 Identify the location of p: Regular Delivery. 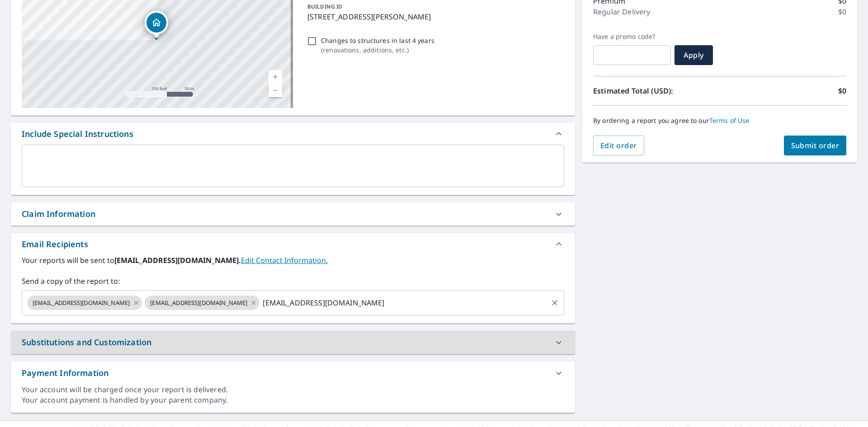
(622, 12).